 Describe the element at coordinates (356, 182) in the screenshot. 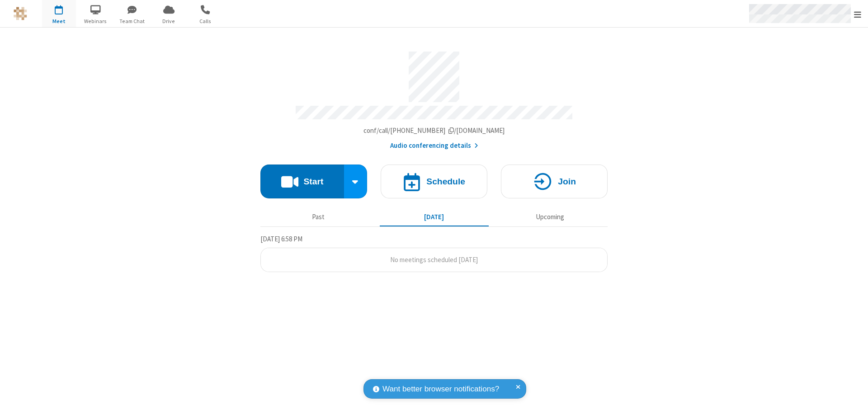

I see `div: Start conference options` at that location.